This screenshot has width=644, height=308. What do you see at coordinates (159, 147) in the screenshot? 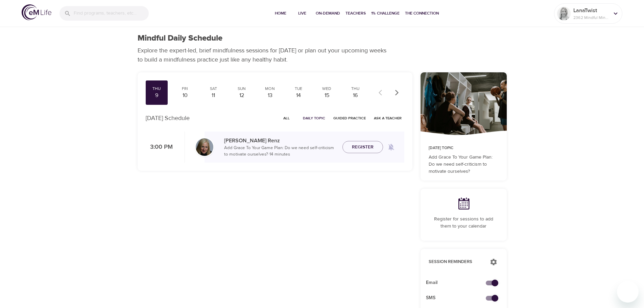
I see `p: 3:00 PM` at bounding box center [159, 147].